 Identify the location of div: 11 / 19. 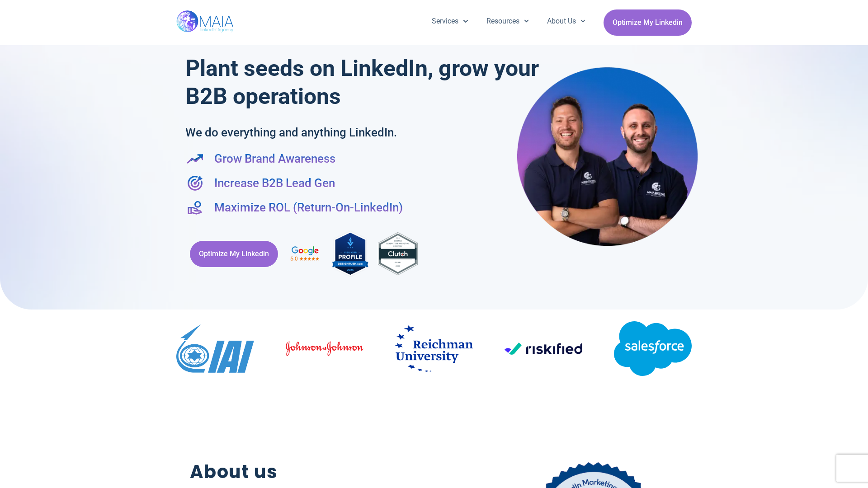
(434, 350).